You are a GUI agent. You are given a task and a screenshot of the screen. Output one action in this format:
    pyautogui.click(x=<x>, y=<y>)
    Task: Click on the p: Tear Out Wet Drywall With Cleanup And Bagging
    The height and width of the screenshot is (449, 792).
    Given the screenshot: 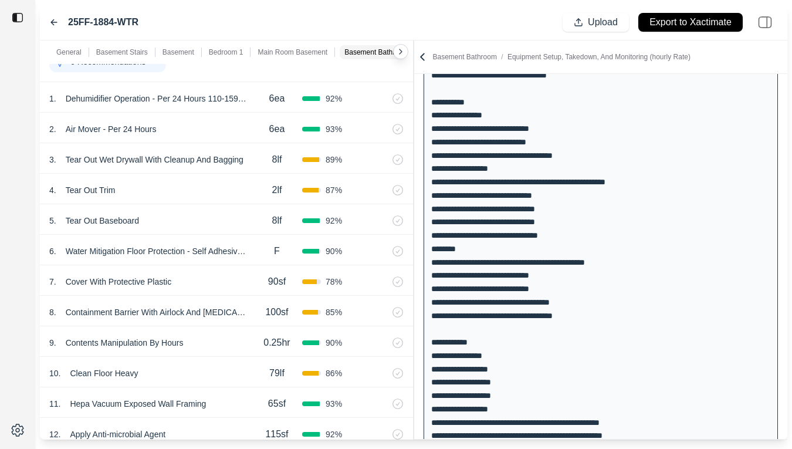 What is the action you would take?
    pyautogui.click(x=154, y=160)
    